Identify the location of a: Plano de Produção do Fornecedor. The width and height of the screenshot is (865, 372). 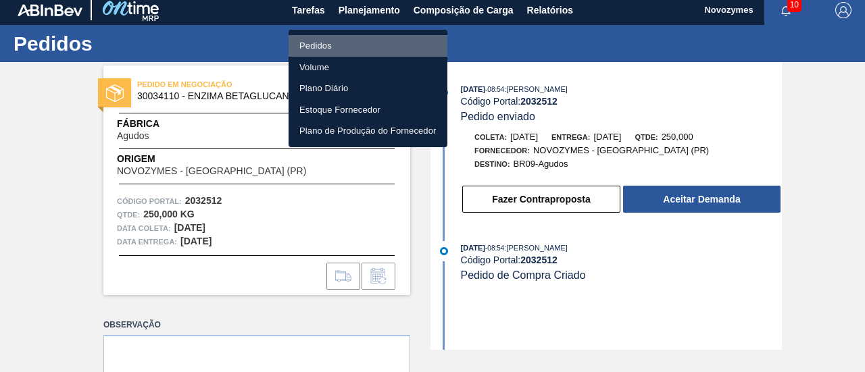
(368, 131).